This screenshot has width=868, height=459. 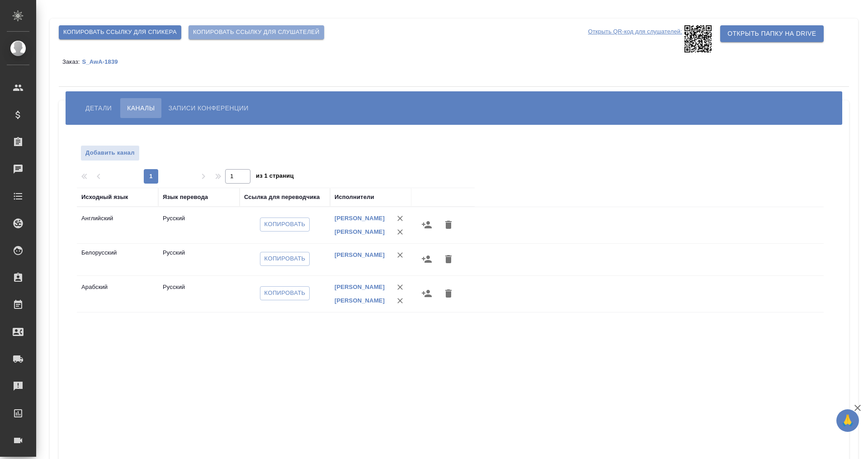 I want to click on span: Копировать ссылку для слушателей, so click(x=256, y=32).